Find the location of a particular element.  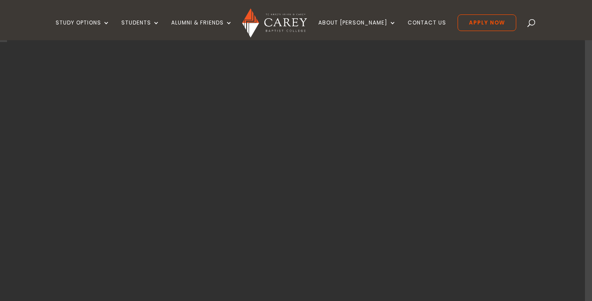

a: Students is located at coordinates (141, 30).